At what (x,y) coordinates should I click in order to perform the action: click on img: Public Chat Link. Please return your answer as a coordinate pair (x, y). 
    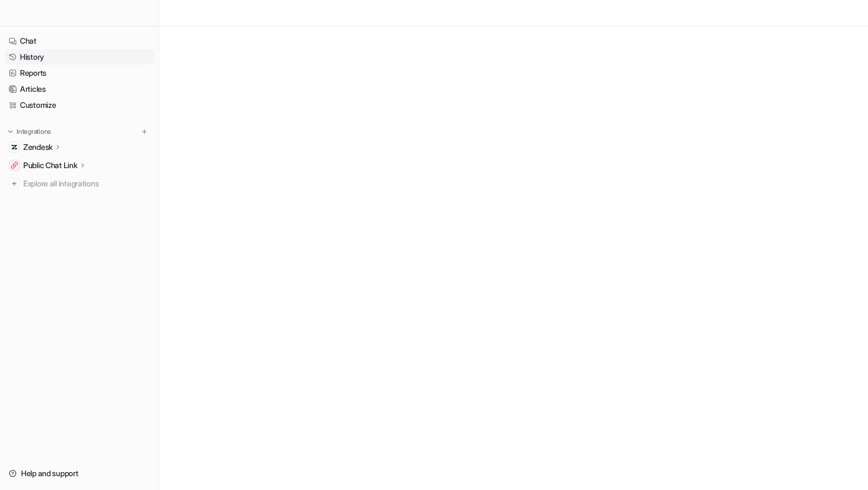
    Looking at the image, I should click on (14, 166).